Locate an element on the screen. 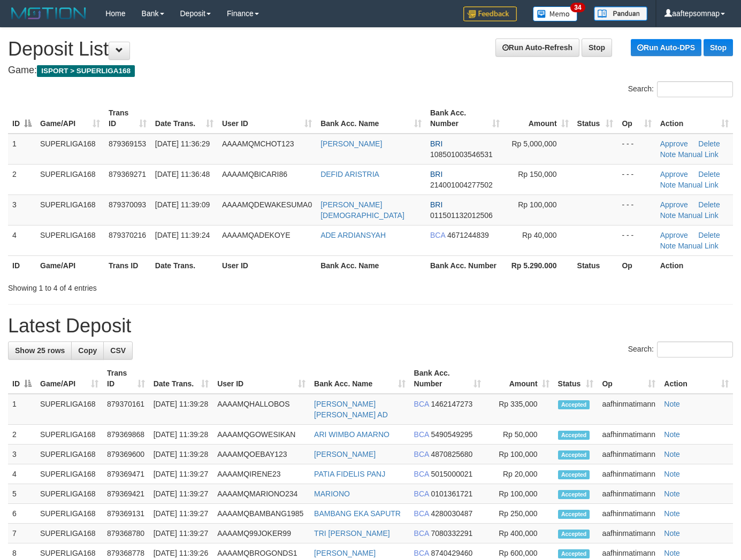  a: Run Auto-Refresh is located at coordinates (537, 47).